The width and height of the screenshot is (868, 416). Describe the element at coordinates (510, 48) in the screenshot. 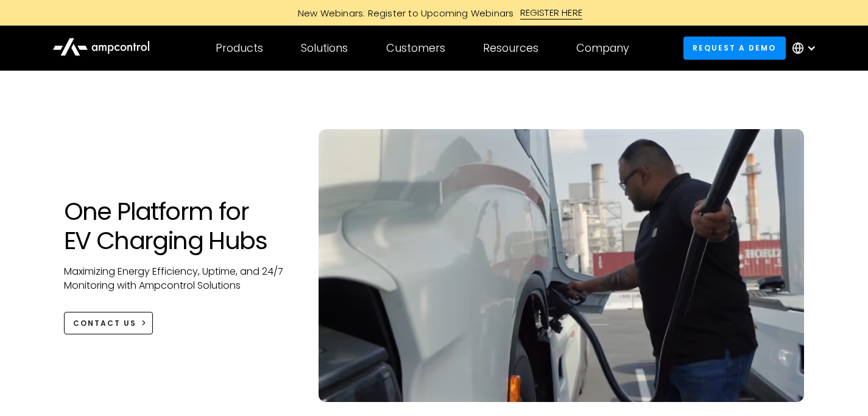

I see `div: Resources` at that location.